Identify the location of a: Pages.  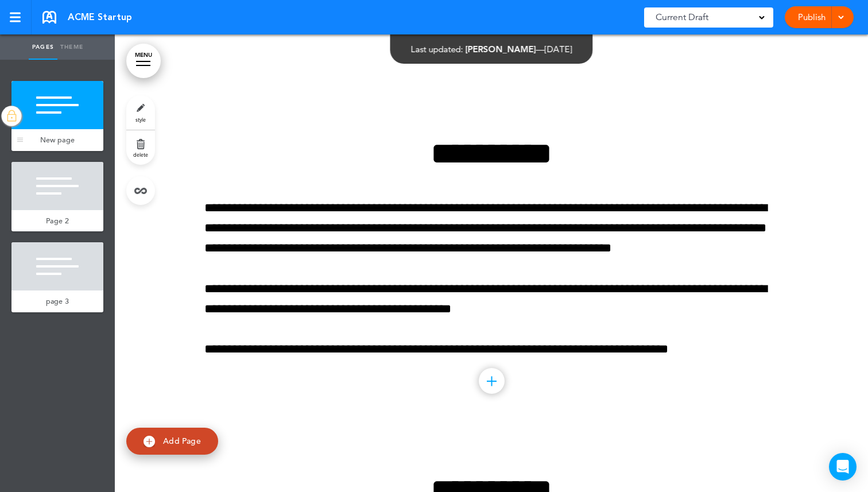
(43, 47).